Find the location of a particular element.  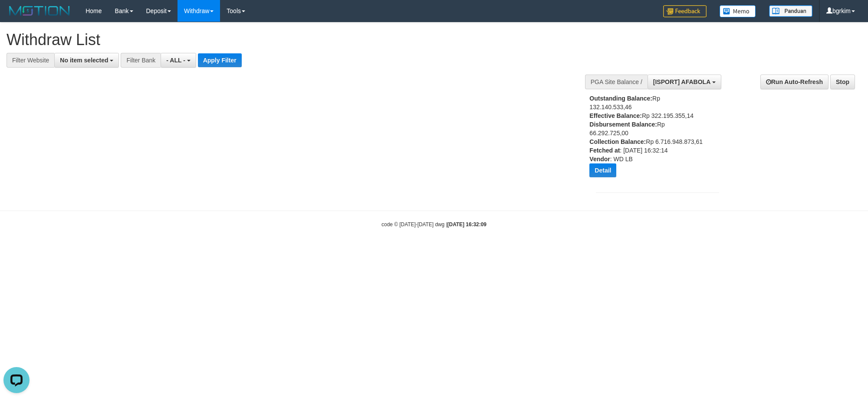

div: Filter Website is located at coordinates (31, 61).